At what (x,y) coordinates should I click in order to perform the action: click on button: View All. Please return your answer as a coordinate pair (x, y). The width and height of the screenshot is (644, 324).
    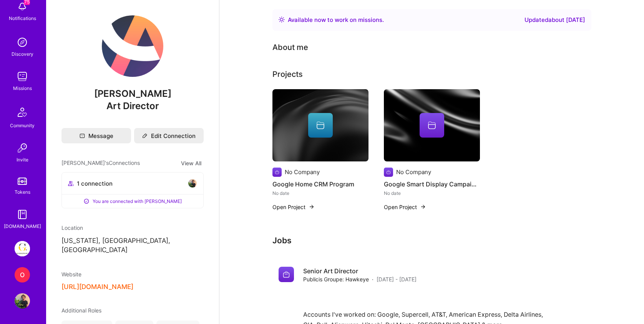
    Looking at the image, I should click on (191, 163).